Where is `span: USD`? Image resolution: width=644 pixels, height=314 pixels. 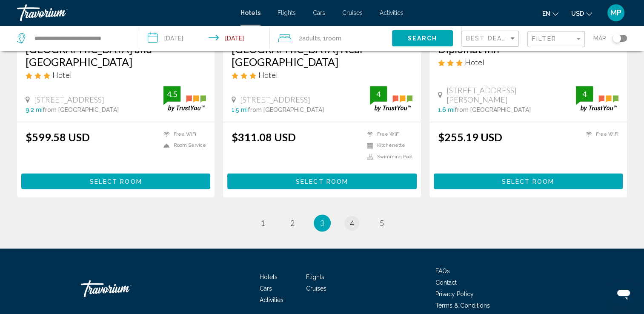
span: USD is located at coordinates (577, 13).